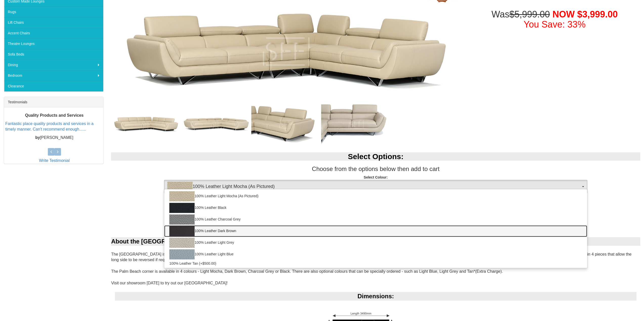 This screenshot has height=321, width=644. Describe the element at coordinates (182, 231) in the screenshot. I see `img: 100% Leather Dark Brown` at that location.